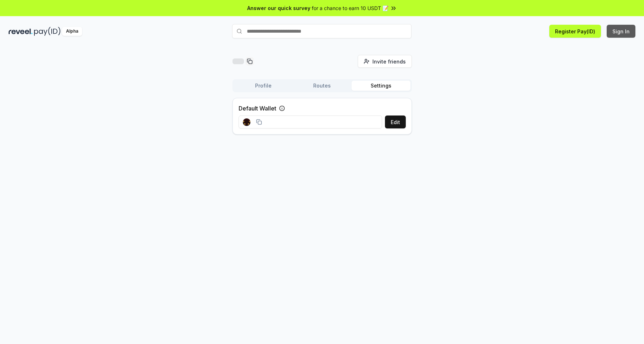  What do you see at coordinates (257, 109) in the screenshot?
I see `label: Default Wallet` at bounding box center [257, 109].